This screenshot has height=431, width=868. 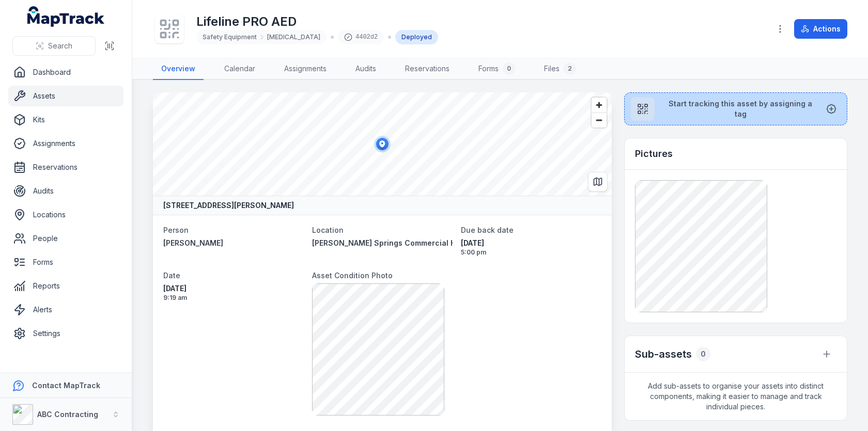 What do you see at coordinates (234, 293) in the screenshot?
I see `time: 04/09/2025, 9:19:18 am` at bounding box center [234, 293].